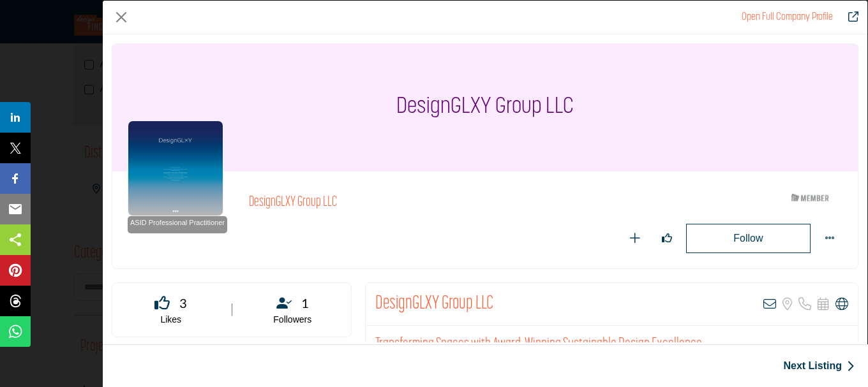 The image size is (868, 387). Describe the element at coordinates (819, 366) in the screenshot. I see `a: Next Listing` at that location.